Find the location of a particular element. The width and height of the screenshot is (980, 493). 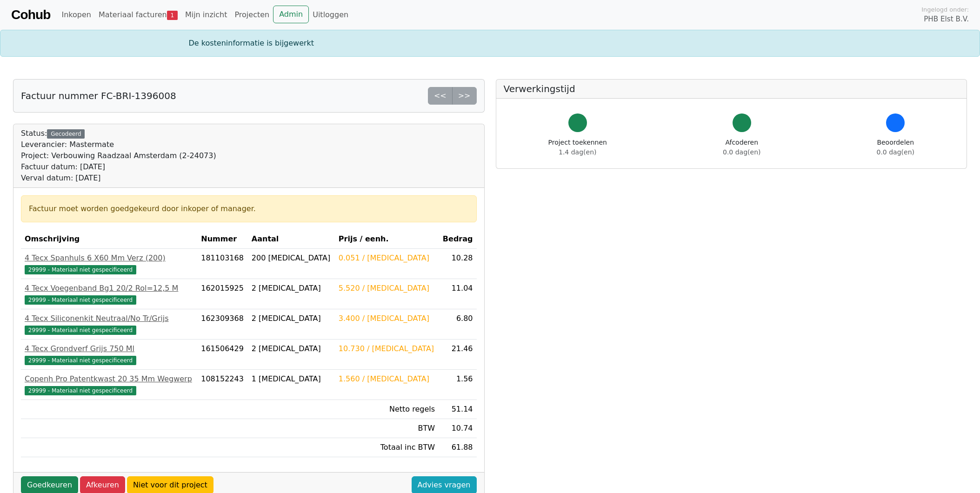

td: 10.74 is located at coordinates (457, 428).